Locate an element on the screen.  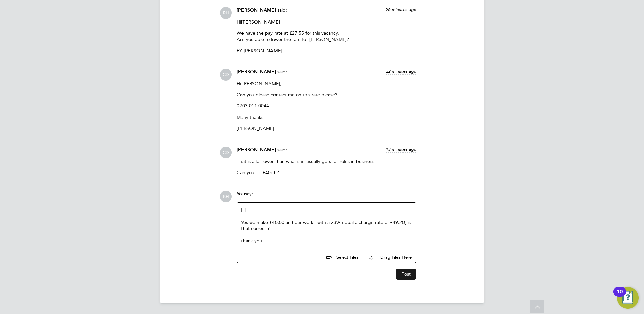
p: That is a lot lower than what she usually gets for roles in business. is located at coordinates (326, 162).